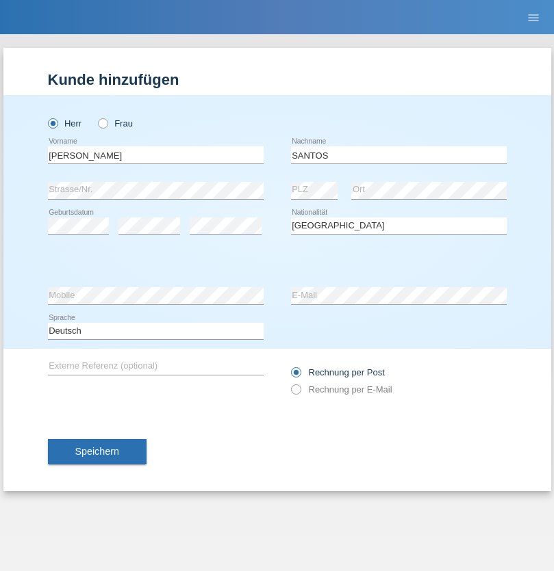 The width and height of the screenshot is (554, 571). What do you see at coordinates (533, 17) in the screenshot?
I see `a: menu` at bounding box center [533, 17].